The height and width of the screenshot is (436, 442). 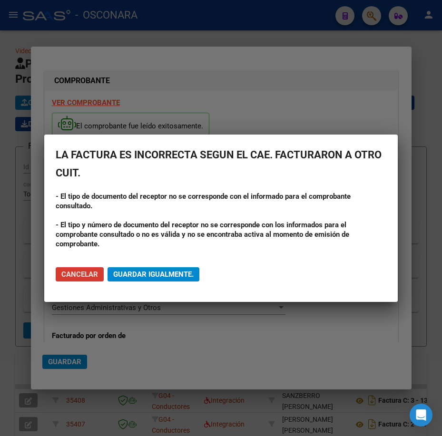 I want to click on div: Open Intercom Messenger, so click(x=421, y=415).